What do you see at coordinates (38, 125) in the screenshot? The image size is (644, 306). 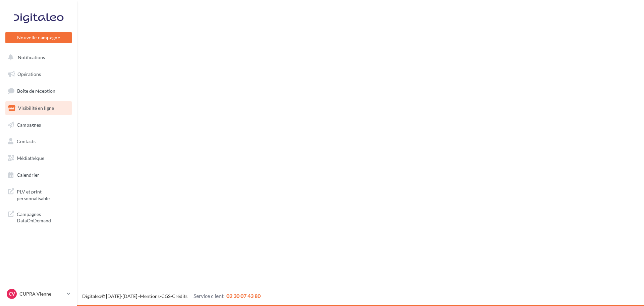 I see `a: Campagnes` at bounding box center [38, 125].